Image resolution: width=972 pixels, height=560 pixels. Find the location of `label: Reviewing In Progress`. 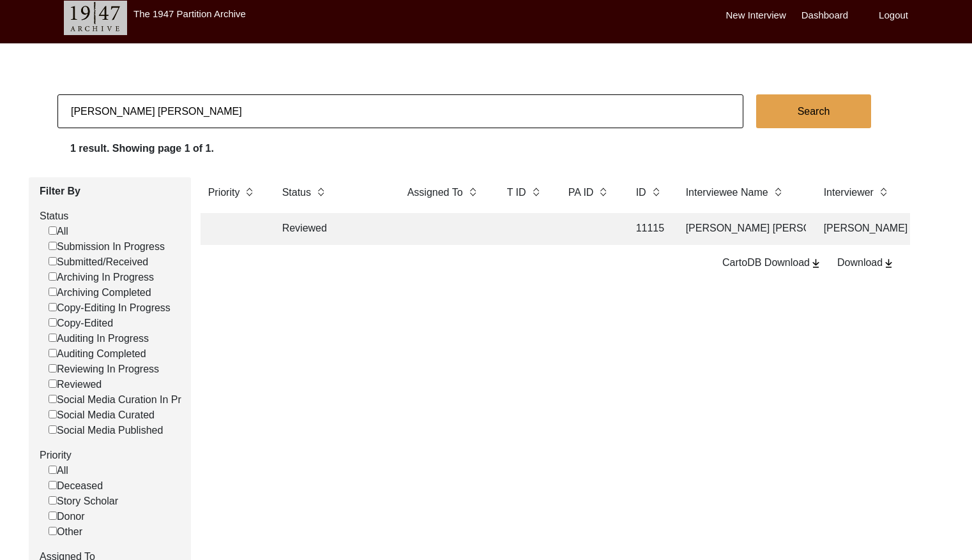

label: Reviewing In Progress is located at coordinates (103, 369).